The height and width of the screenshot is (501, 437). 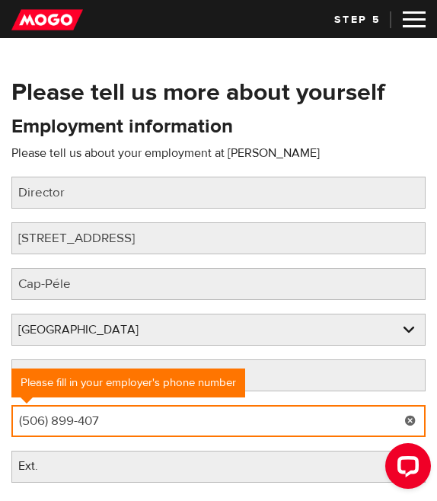 I want to click on div: Please fill in your employer's phone number, so click(x=128, y=383).